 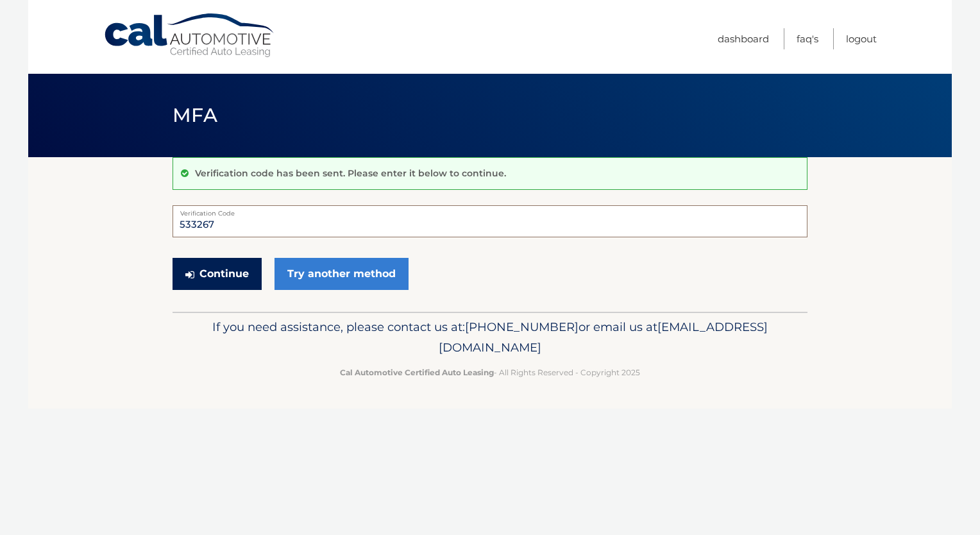 I want to click on p: - All Rights Reserved - Copyright 2025, so click(x=490, y=372).